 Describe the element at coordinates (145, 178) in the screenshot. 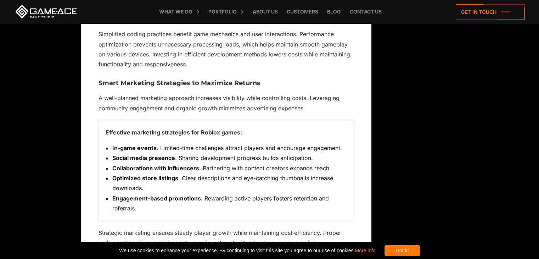

I see `strong: Optimized store listings` at that location.